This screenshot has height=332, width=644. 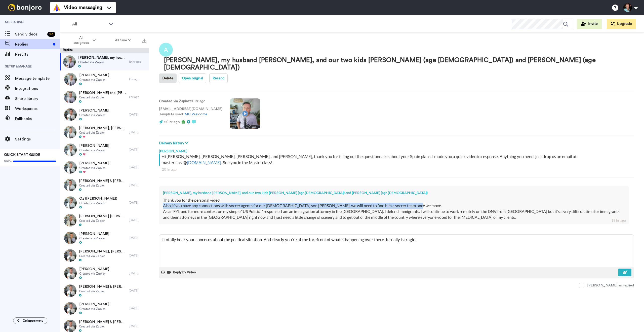 What do you see at coordinates (71, 309) in the screenshot?
I see `img: 27586d36-b2fd-43f9-8b60-5356bc30bb0a-thumb.jpg` at bounding box center [71, 309].